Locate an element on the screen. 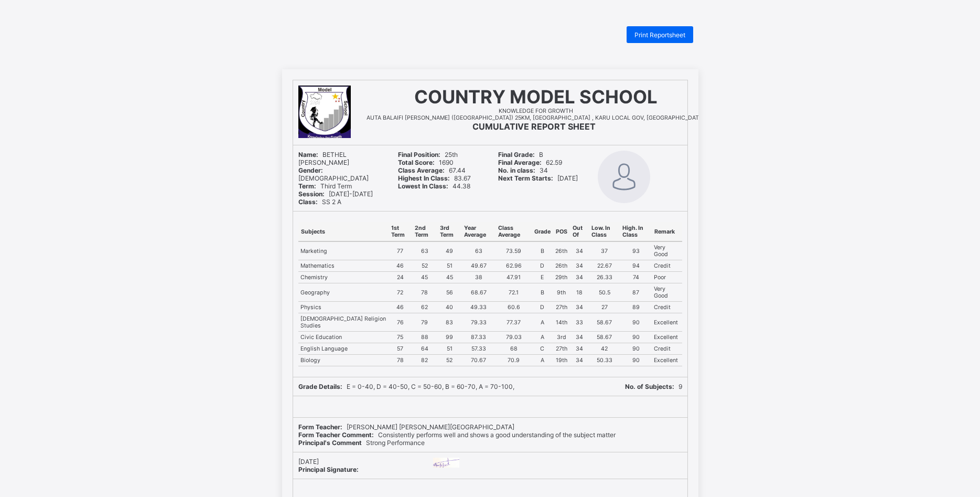 The height and width of the screenshot is (497, 980). td: 62 is located at coordinates (424, 308).